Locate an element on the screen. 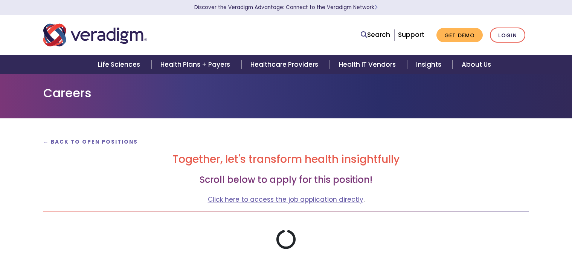  a: Search is located at coordinates (376, 35).